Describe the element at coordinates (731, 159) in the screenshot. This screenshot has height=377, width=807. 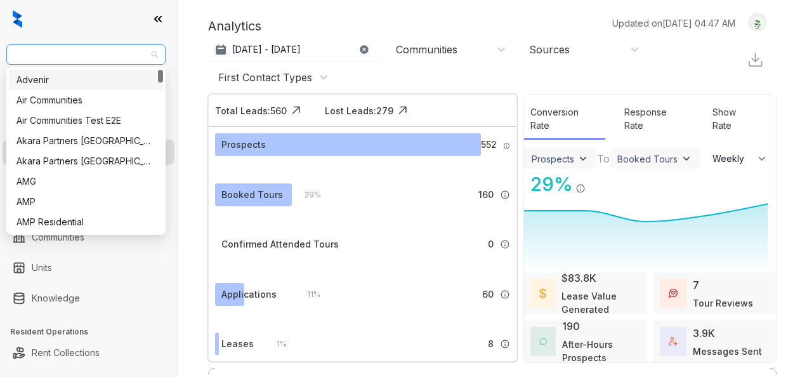
I see `span: Weekly` at that location.